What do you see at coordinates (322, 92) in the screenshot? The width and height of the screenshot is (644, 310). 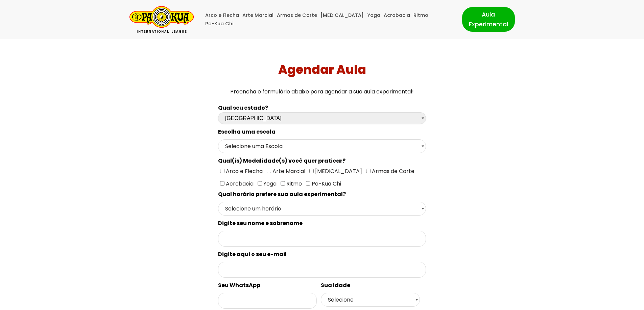 I see `p: Preencha o formulário abaixo para agendar a sua aula experimental!` at bounding box center [322, 92].